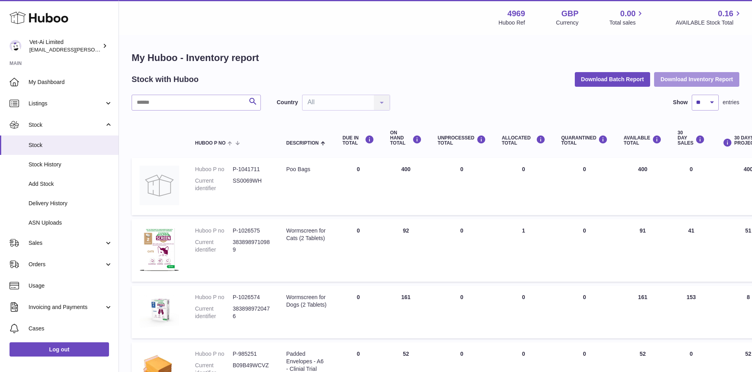  What do you see at coordinates (251, 354) in the screenshot?
I see `dd: P-985251` at bounding box center [251, 354].